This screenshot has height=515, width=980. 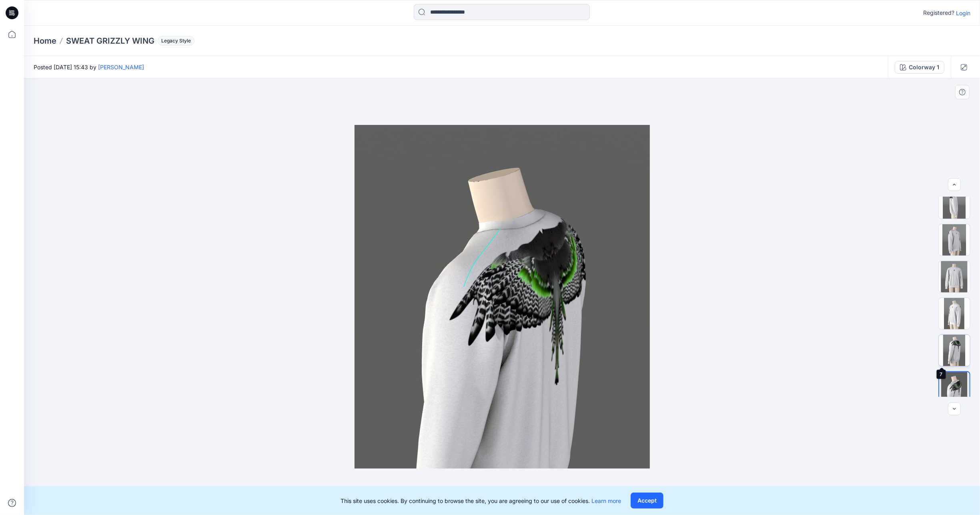 I want to click on button: Colorway 1, so click(x=919, y=67).